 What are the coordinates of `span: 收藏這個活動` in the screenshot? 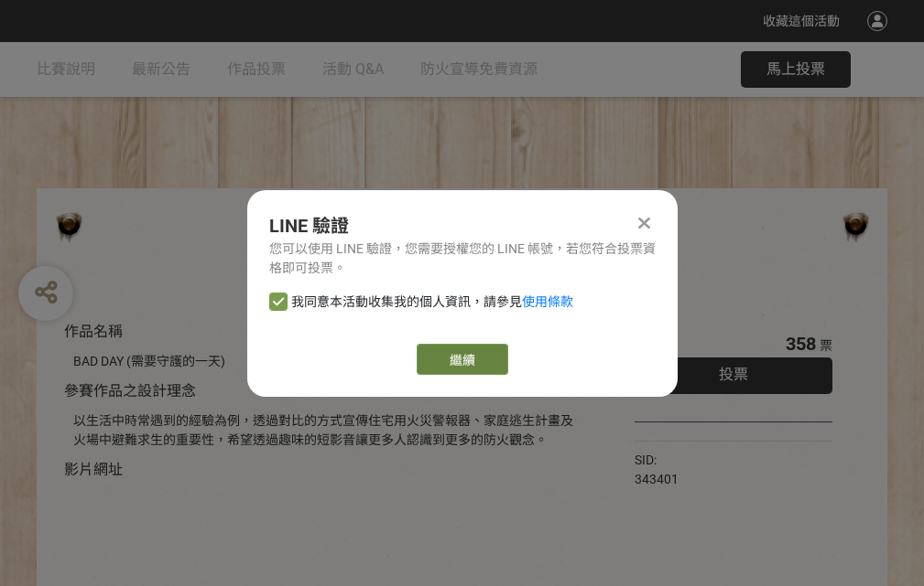 It's located at (802, 21).